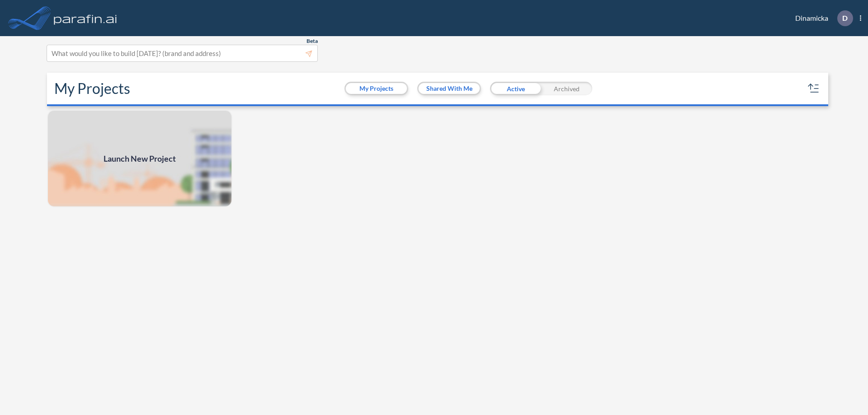  Describe the element at coordinates (515, 88) in the screenshot. I see `div: Active` at that location.